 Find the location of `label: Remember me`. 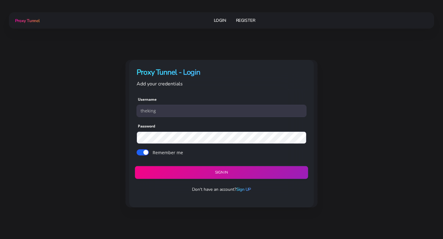

label: Remember me is located at coordinates (168, 153).